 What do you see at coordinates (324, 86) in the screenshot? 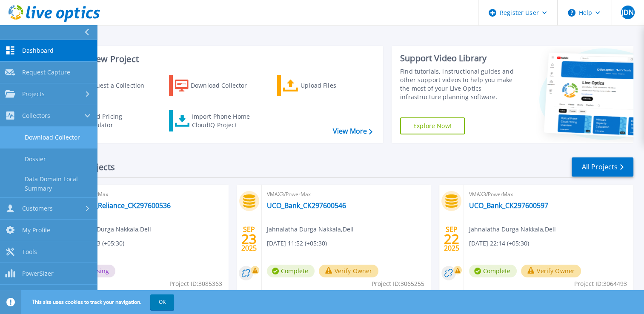
I see `a: Upload Files` at bounding box center [324, 86].